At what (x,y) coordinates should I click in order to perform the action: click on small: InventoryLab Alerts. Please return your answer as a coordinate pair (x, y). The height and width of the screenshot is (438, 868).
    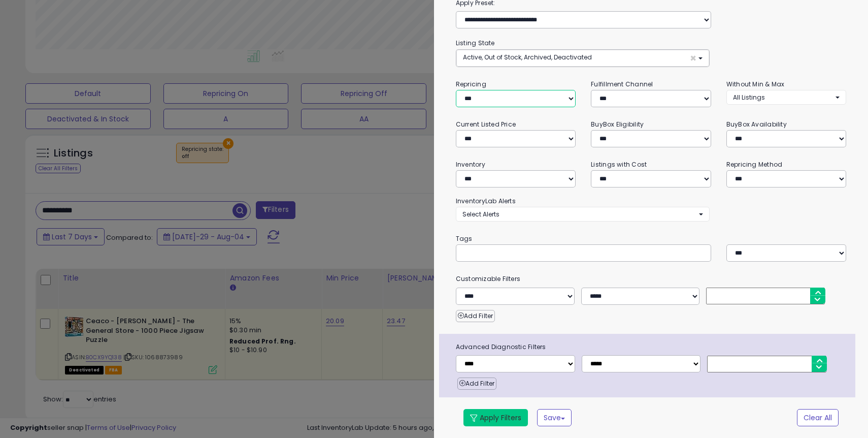
    Looking at the image, I should click on (486, 201).